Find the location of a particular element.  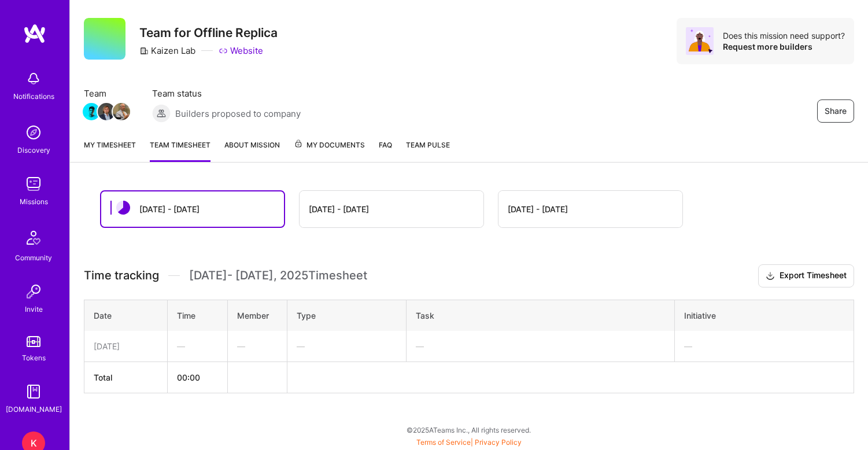

img: teamwork is located at coordinates (33, 183).